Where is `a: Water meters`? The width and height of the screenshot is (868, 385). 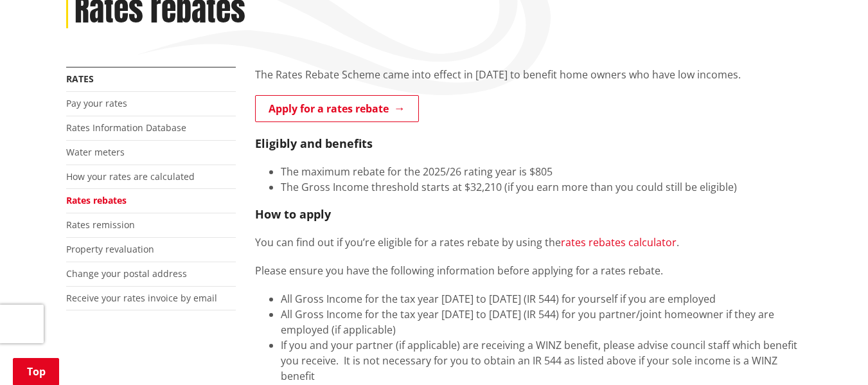 a: Water meters is located at coordinates (95, 152).